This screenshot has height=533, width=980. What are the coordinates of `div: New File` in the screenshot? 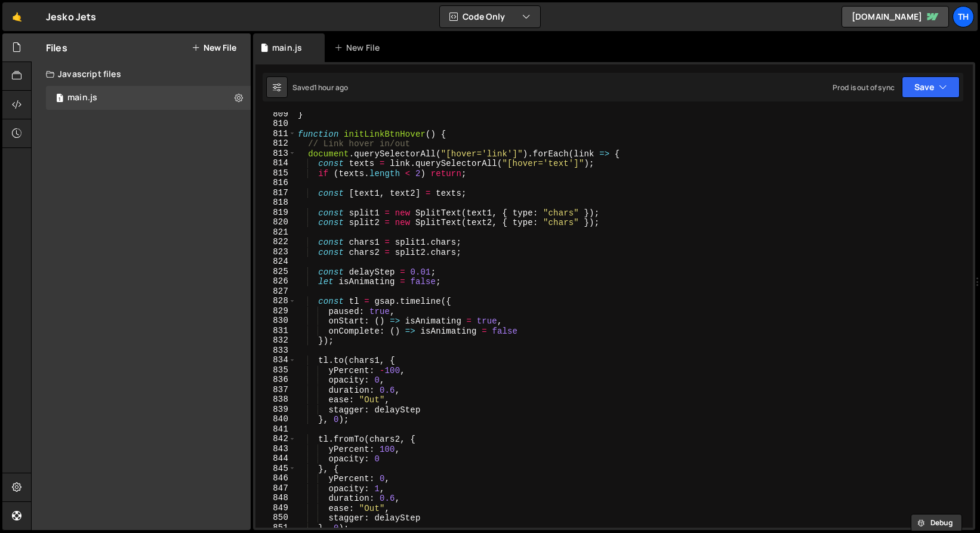 It's located at (359, 48).